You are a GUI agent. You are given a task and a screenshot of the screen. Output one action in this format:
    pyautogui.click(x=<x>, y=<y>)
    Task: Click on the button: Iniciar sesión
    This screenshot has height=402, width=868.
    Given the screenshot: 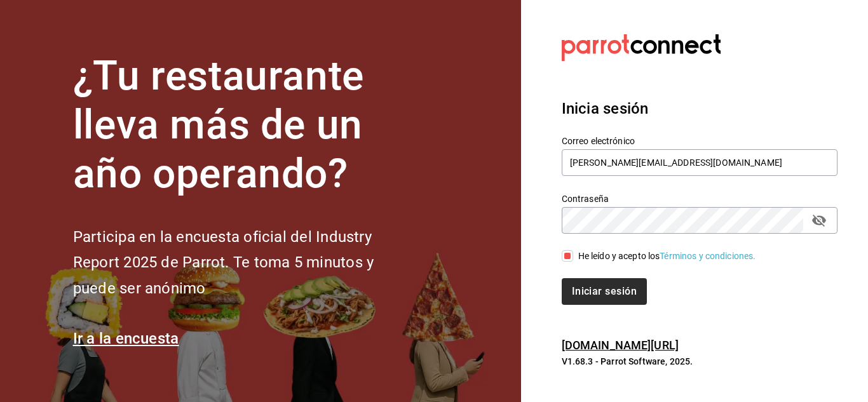 What is the action you would take?
    pyautogui.click(x=604, y=292)
    